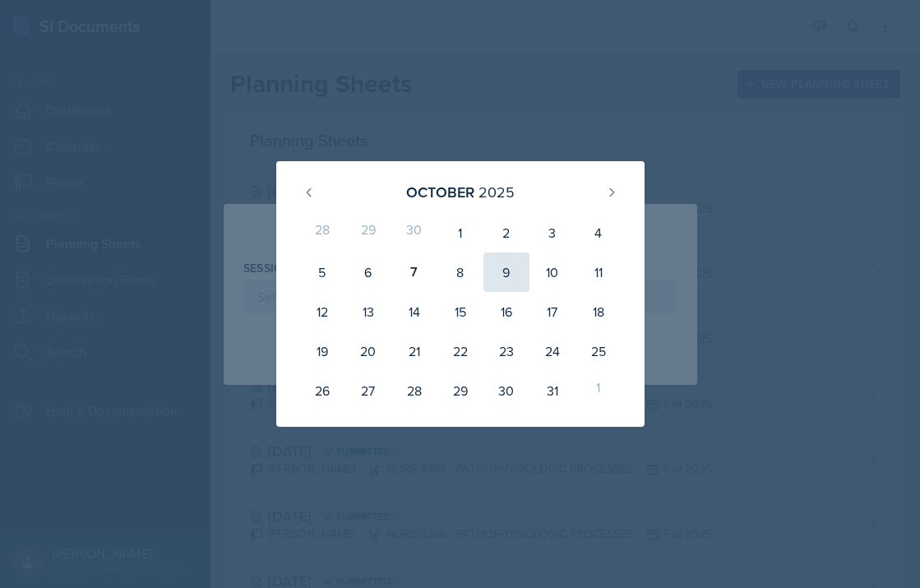 Image resolution: width=920 pixels, height=588 pixels. I want to click on div: 21, so click(415, 351).